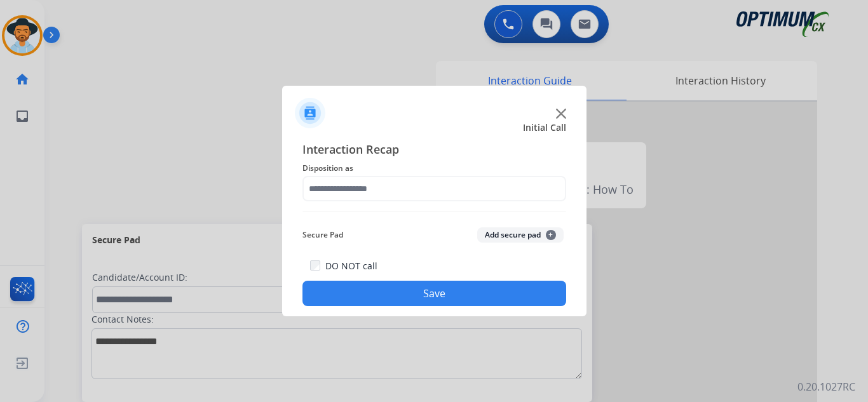 The image size is (868, 402). Describe the element at coordinates (521, 235) in the screenshot. I see `button: Add secure pad+` at that location.